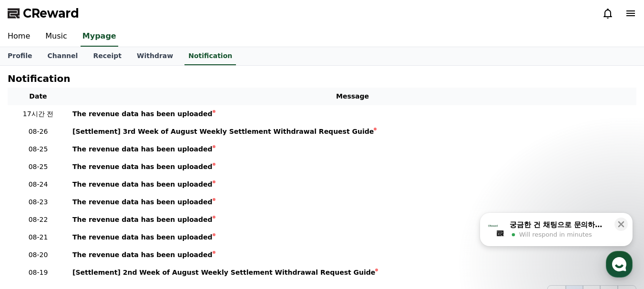 The height and width of the screenshot is (289, 644). What do you see at coordinates (38, 114) in the screenshot?
I see `p: 17시간 전` at bounding box center [38, 114].